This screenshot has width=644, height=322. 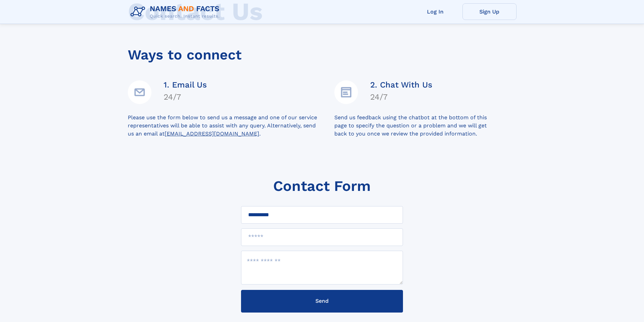 What do you see at coordinates (322, 186) in the screenshot?
I see `h1: Contact Form` at bounding box center [322, 186].